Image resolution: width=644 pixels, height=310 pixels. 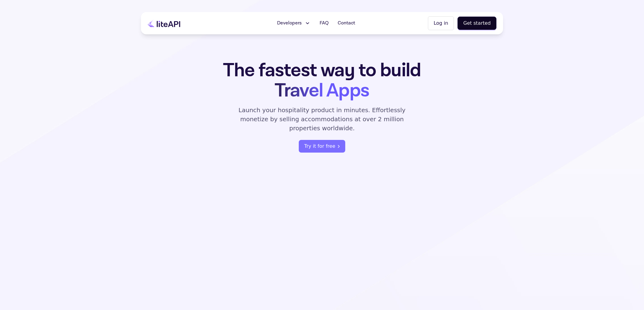 I want to click on a: Get started, so click(x=477, y=23).